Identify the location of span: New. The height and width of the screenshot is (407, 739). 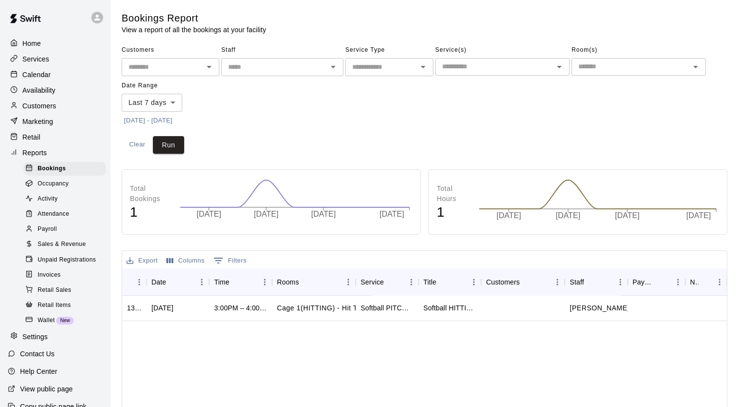
(65, 320).